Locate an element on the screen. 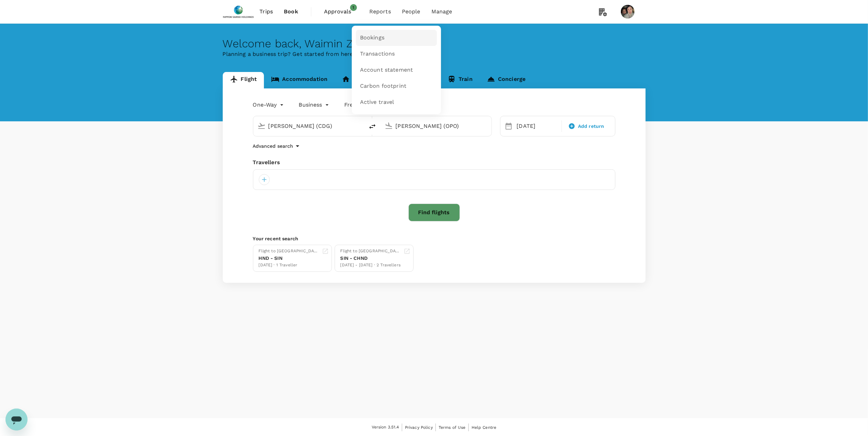 This screenshot has height=436, width=868. img: Nippon Sanso Holdings Singapore Pte Ltd is located at coordinates (239, 12).